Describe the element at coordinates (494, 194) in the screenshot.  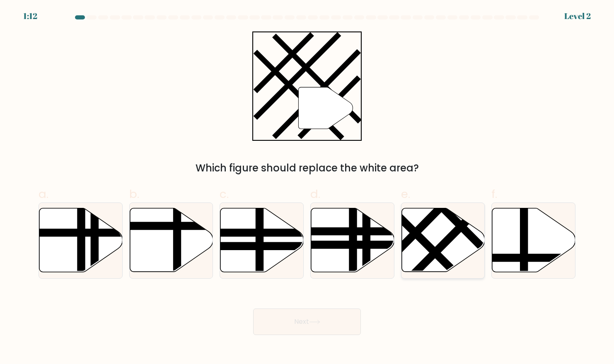
I see `span: f.` at that location.